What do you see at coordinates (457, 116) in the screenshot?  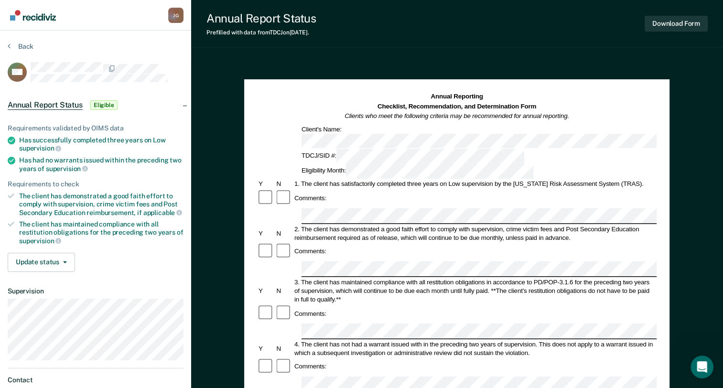 I see `em: Clients who meet the following criteria may be recommended for annual reporting.` at bounding box center [457, 116].